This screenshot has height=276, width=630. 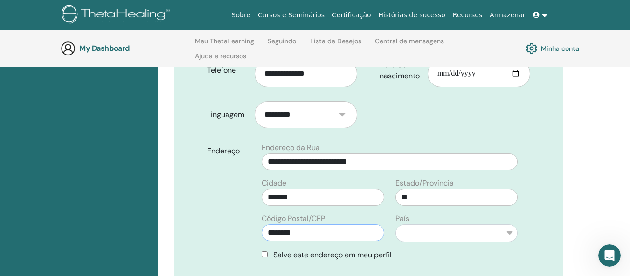 What do you see at coordinates (274, 183) in the screenshot?
I see `label: Cidade` at bounding box center [274, 183].